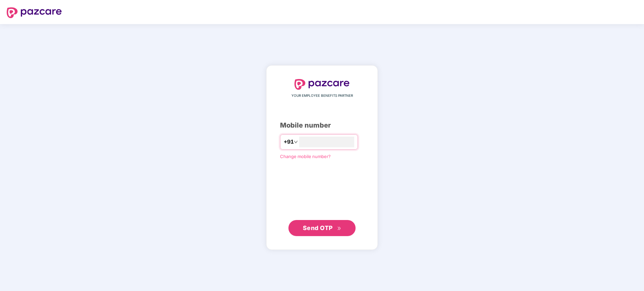  I want to click on span: down, so click(296, 142).